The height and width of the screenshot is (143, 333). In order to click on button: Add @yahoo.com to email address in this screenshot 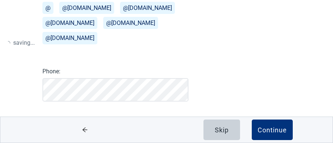, I will do `click(70, 23)`.